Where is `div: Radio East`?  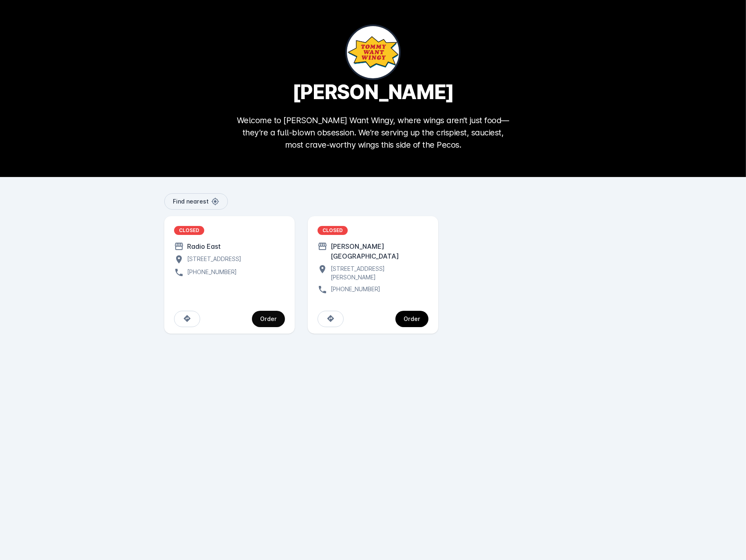
div: Radio East is located at coordinates (202, 246).